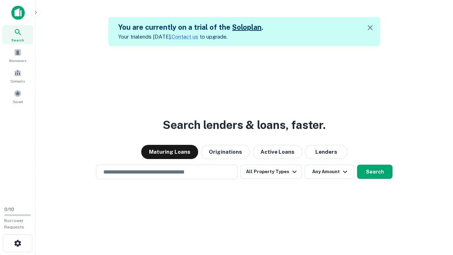 The width and height of the screenshot is (453, 255). What do you see at coordinates (244, 125) in the screenshot?
I see `h3: Search lenders & loans, faster.` at bounding box center [244, 125].